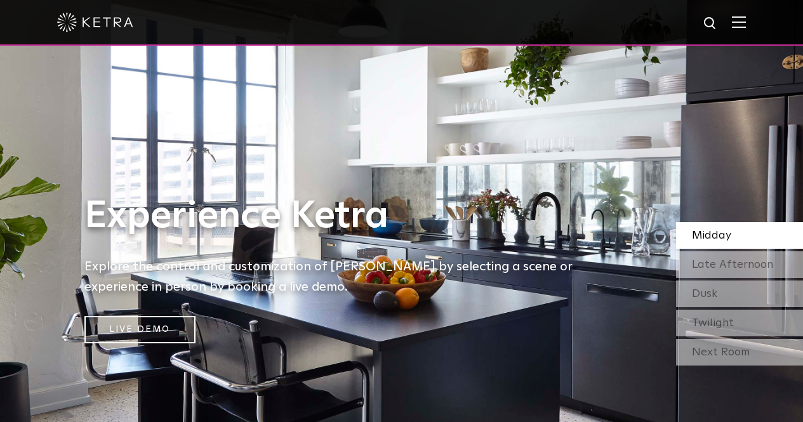  What do you see at coordinates (704, 294) in the screenshot?
I see `span: Dusk` at bounding box center [704, 294].